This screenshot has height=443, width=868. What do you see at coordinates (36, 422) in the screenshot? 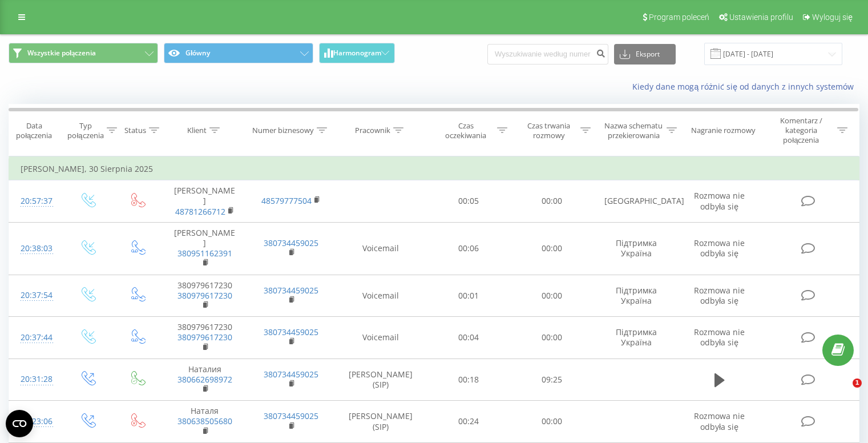
I see `div: 20:23:06` at bounding box center [36, 422].